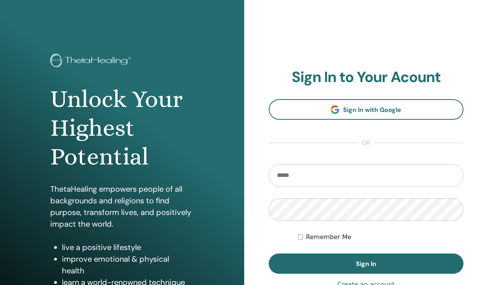 The height and width of the screenshot is (285, 488). Describe the element at coordinates (366, 109) in the screenshot. I see `a: Sign In with Google` at that location.